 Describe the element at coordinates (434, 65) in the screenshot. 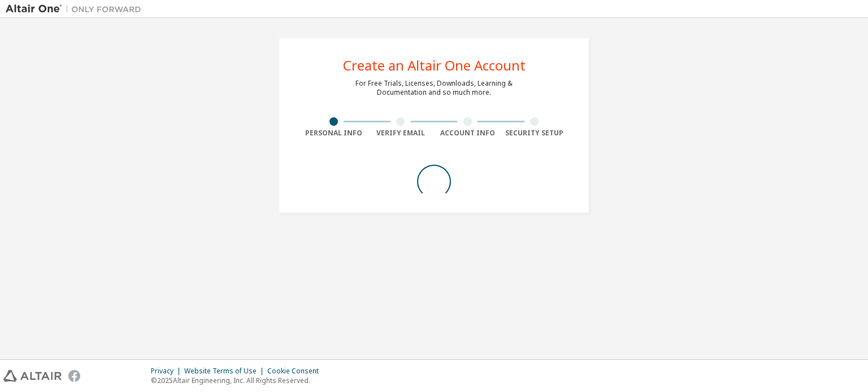

I see `div: Create an Altair One Account` at that location.